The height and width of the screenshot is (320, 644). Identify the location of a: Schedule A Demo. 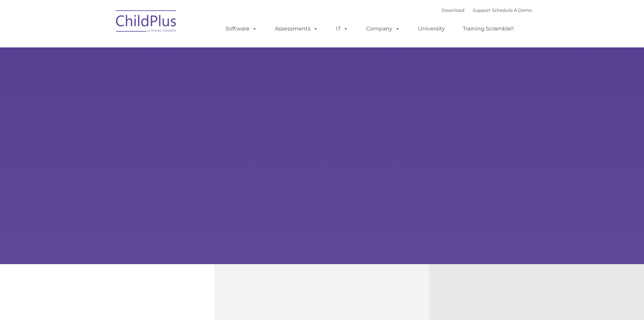
(512, 10).